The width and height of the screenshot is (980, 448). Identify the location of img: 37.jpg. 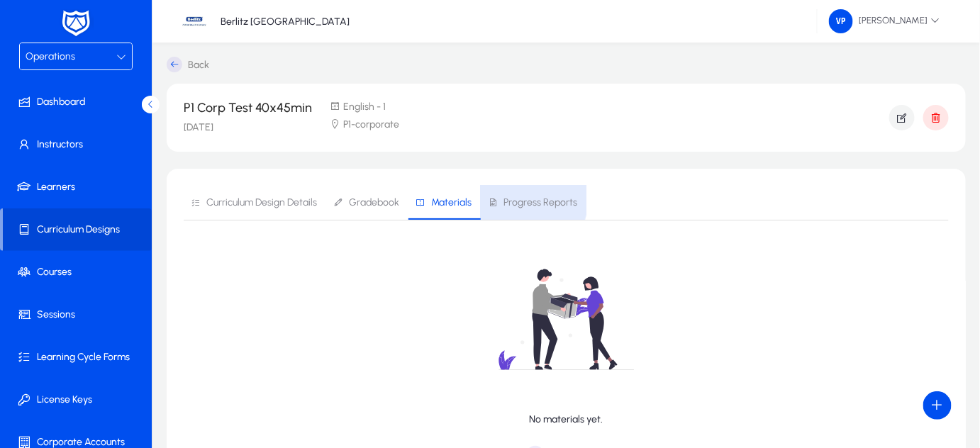
(194, 21).